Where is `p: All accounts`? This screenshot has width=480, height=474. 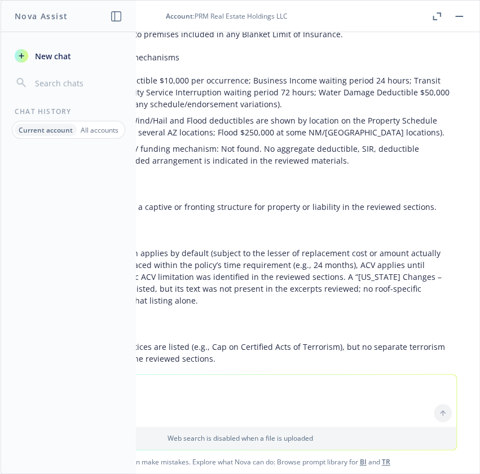 p: All accounts is located at coordinates (99, 130).